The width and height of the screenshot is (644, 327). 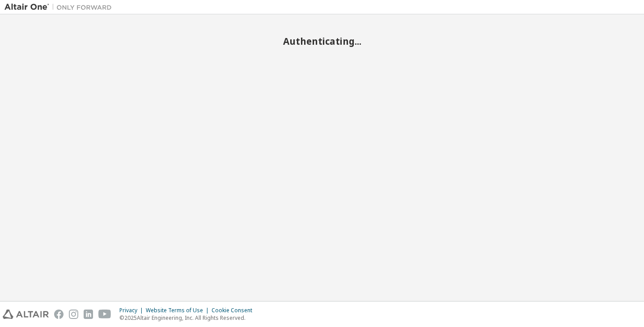 I want to click on h2: Authenticating..., so click(x=322, y=41).